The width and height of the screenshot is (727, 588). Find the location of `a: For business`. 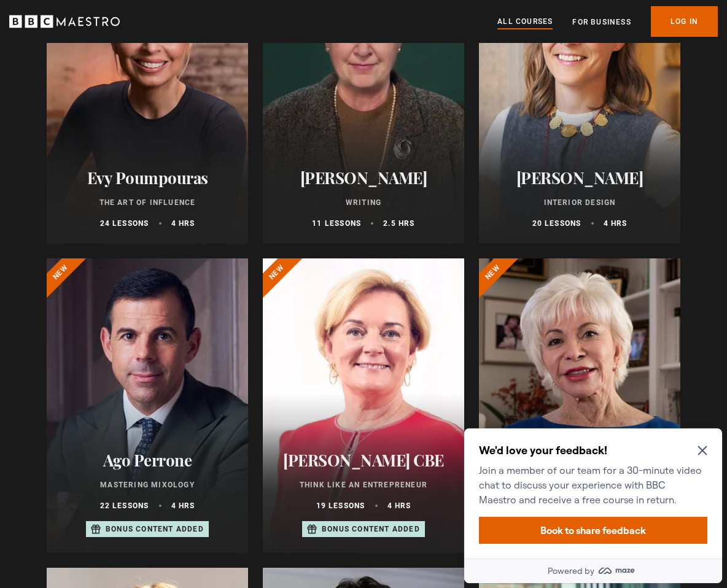

a: For business is located at coordinates (601, 22).